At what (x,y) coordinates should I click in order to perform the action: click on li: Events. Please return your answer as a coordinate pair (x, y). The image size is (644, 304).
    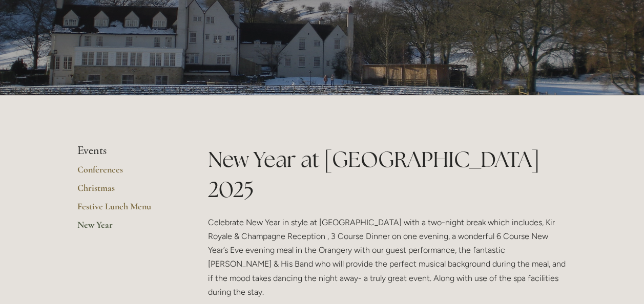
    Looking at the image, I should click on (126, 151).